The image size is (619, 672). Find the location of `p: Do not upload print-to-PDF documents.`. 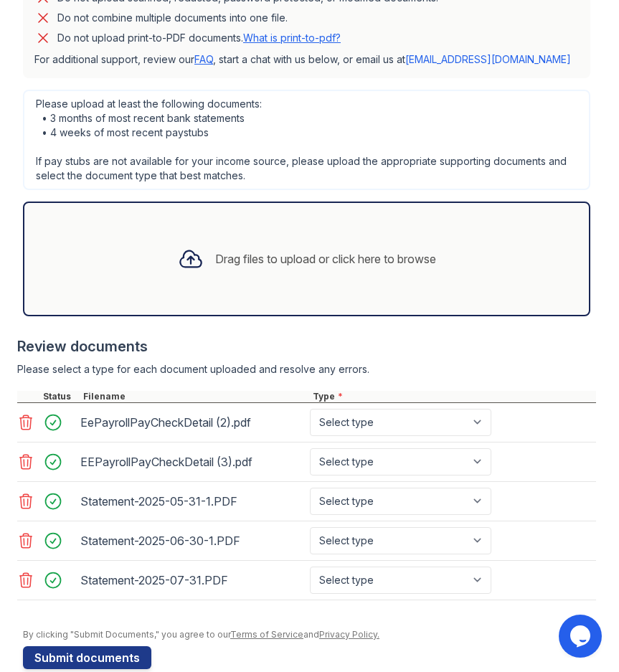

p: Do not upload print-to-PDF documents. is located at coordinates (199, 38).